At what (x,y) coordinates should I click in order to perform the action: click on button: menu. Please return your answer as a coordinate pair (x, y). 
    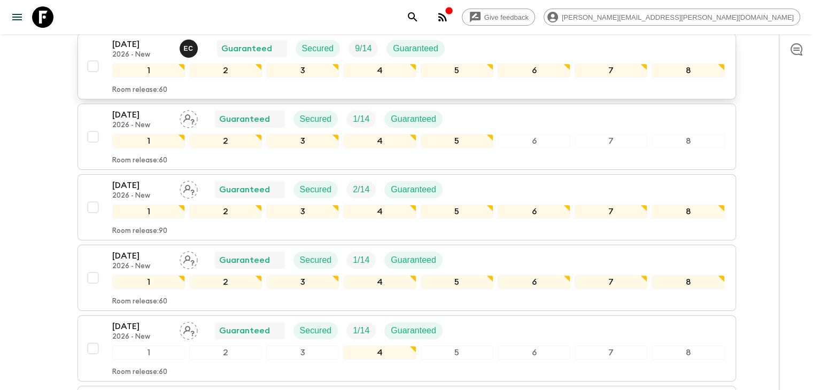
    Looking at the image, I should click on (17, 17).